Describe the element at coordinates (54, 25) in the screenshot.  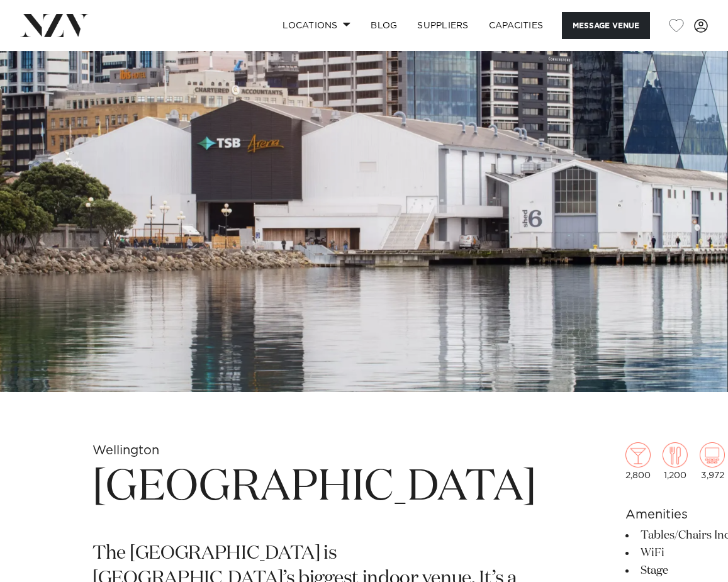
I see `img: nzv-logo.png` at that location.